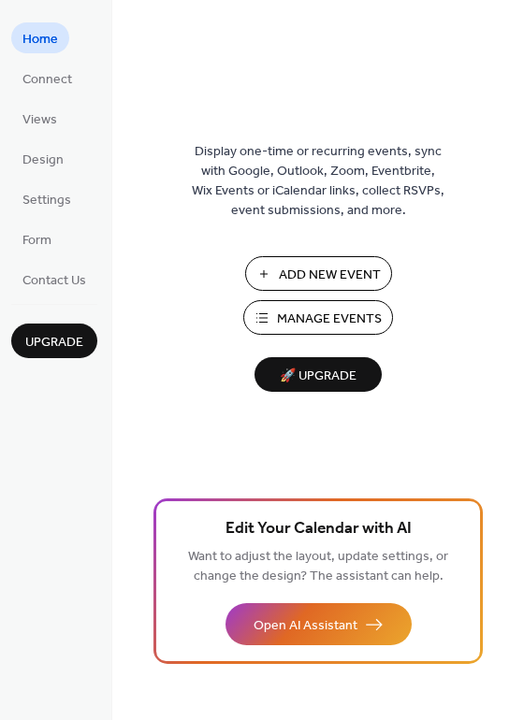 Image resolution: width=524 pixels, height=720 pixels. What do you see at coordinates (54, 281) in the screenshot?
I see `span: Contact Us` at bounding box center [54, 281].